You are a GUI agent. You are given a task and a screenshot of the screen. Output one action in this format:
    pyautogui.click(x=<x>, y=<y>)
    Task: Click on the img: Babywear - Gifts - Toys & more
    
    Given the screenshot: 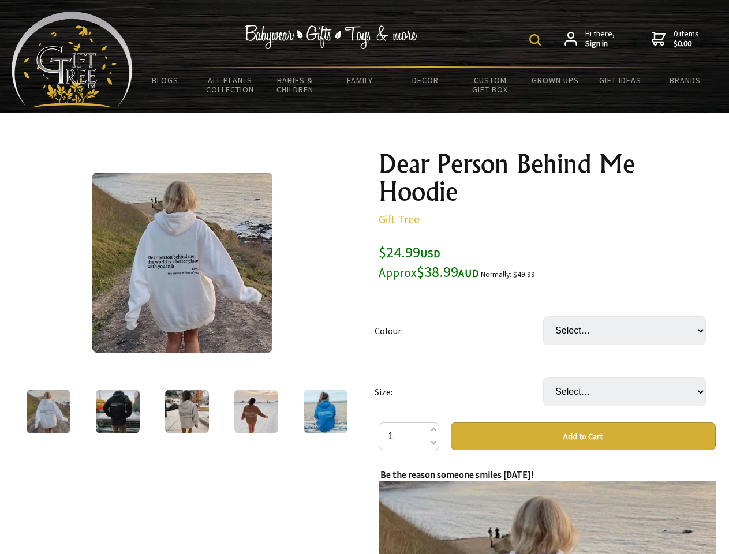 What is the action you would take?
    pyautogui.click(x=331, y=37)
    